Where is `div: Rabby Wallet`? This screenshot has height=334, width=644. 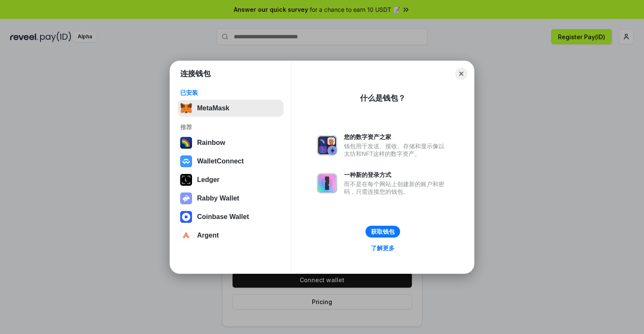 div: Rabby Wallet is located at coordinates (218, 198).